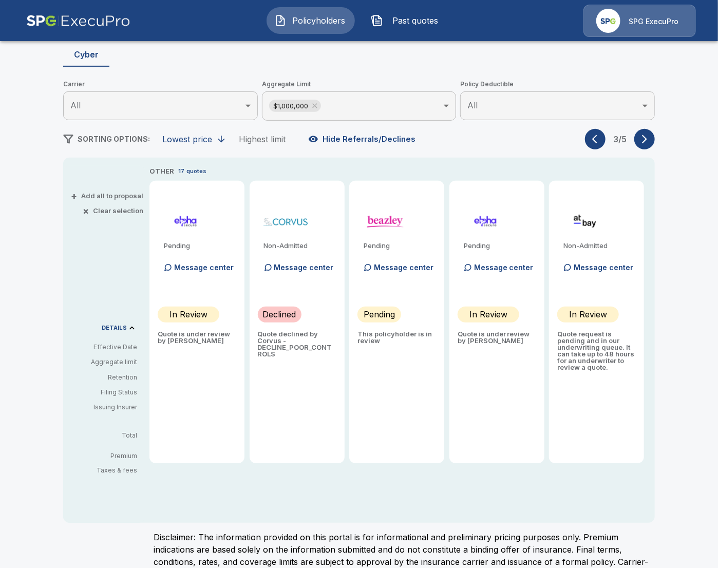  What do you see at coordinates (291, 106) in the screenshot?
I see `span: $1,000,000` at bounding box center [291, 106].